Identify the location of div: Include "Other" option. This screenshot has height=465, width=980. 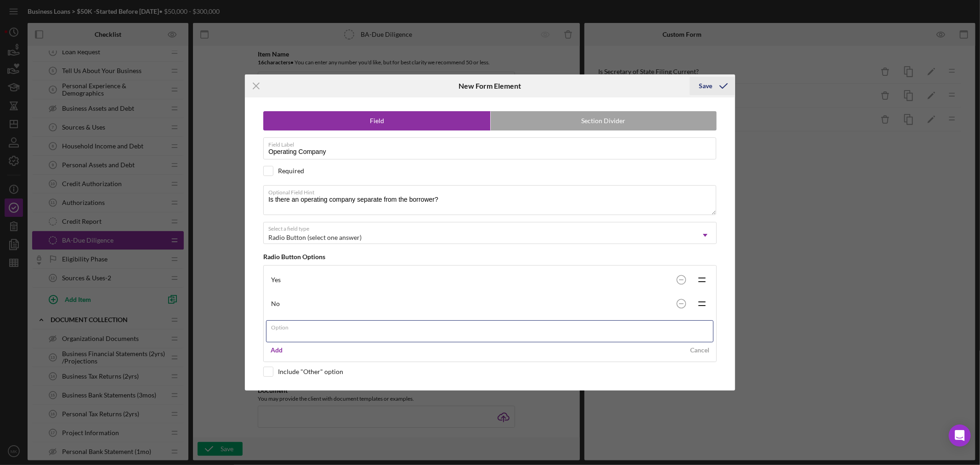
(310, 372).